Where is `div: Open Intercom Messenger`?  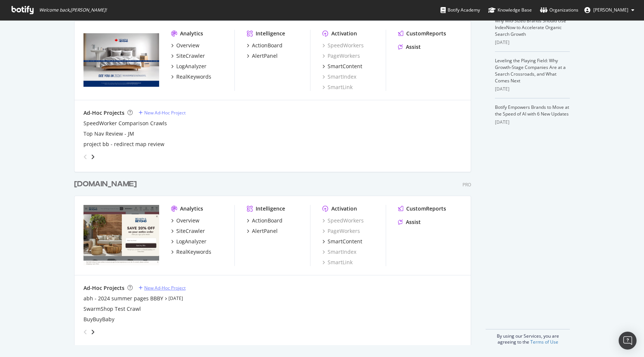 div: Open Intercom Messenger is located at coordinates (628, 341).